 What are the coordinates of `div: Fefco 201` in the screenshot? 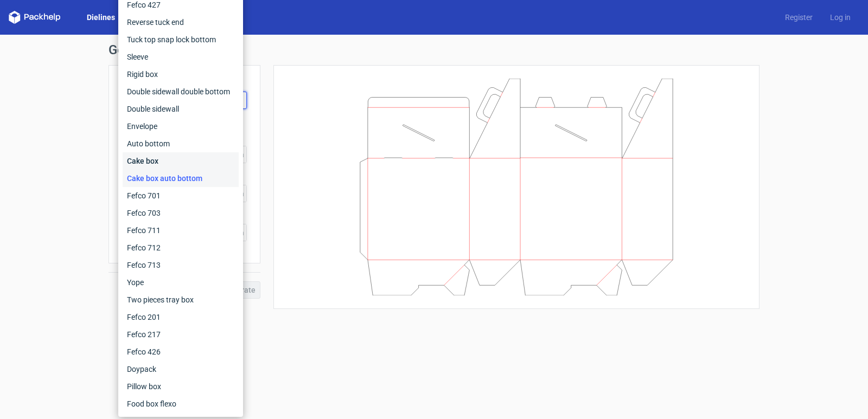 It's located at (180, 317).